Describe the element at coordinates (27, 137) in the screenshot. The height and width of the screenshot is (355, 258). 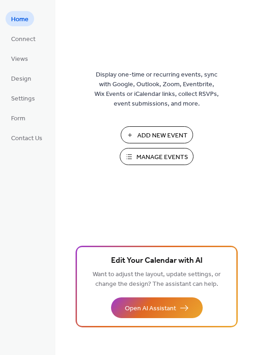
I see `a: Contact Us` at that location.